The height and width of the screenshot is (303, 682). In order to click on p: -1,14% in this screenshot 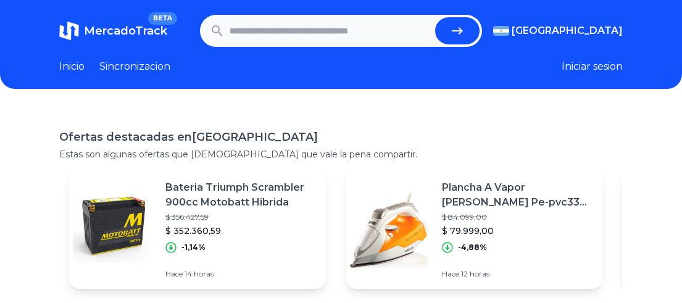, I will do `click(193, 248)`.